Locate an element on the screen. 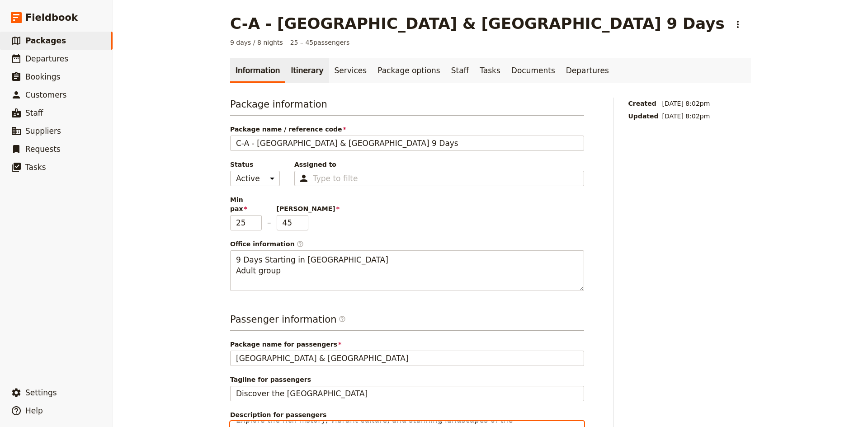 The image size is (868, 427). span: Min pax is located at coordinates (246, 204).